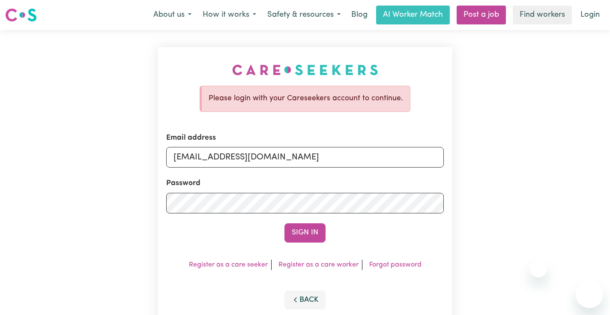 The image size is (610, 315). What do you see at coordinates (543, 15) in the screenshot?
I see `a: Find workers` at bounding box center [543, 15].